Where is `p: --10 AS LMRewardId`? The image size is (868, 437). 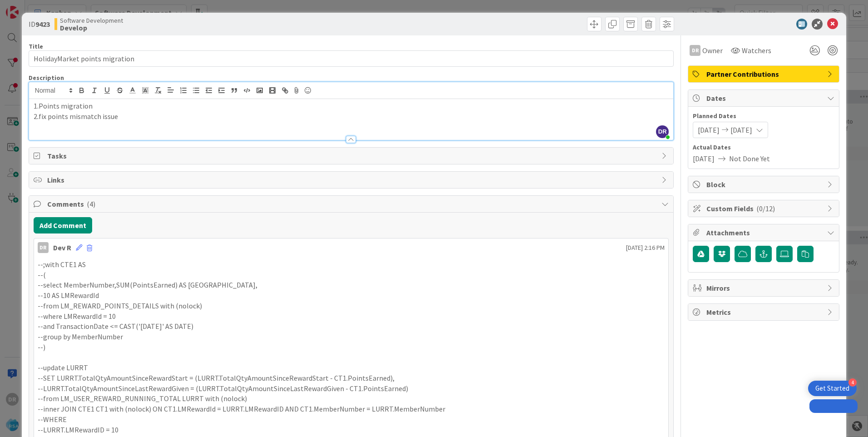
p: --10 AS LMRewardId is located at coordinates (351, 295).